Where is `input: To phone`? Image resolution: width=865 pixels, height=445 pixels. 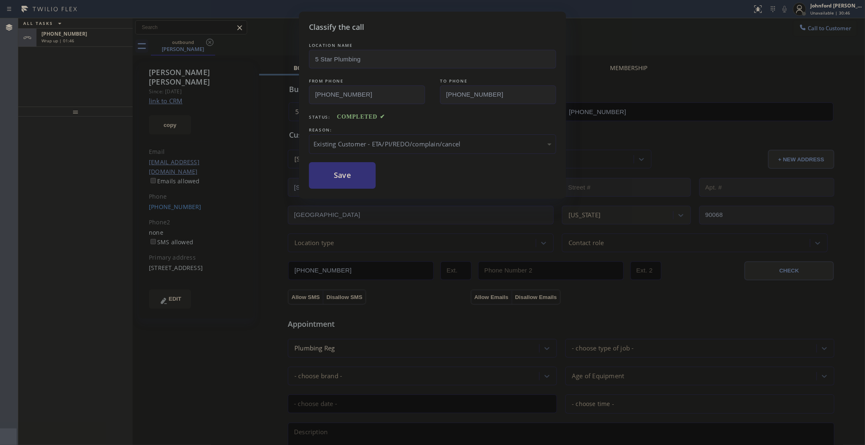 input: To phone is located at coordinates (498, 95).